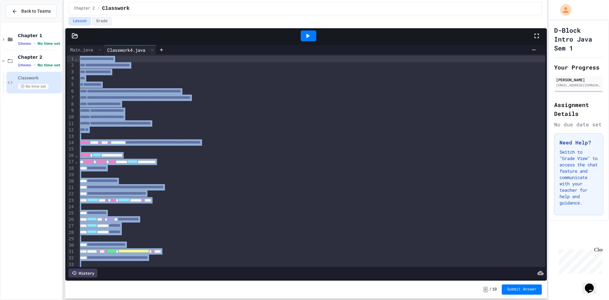 This screenshot has width=609, height=300. Describe the element at coordinates (36, 11) in the screenshot. I see `span: Back to Teams` at that location.